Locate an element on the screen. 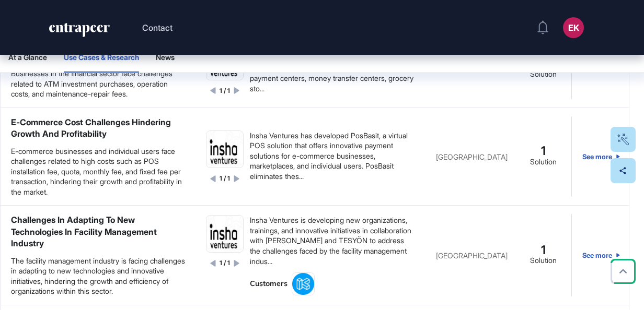 This screenshot has height=310, width=644. div: E-Commerce Cost Challenges Hindering Growth And Profitability is located at coordinates (98, 128).